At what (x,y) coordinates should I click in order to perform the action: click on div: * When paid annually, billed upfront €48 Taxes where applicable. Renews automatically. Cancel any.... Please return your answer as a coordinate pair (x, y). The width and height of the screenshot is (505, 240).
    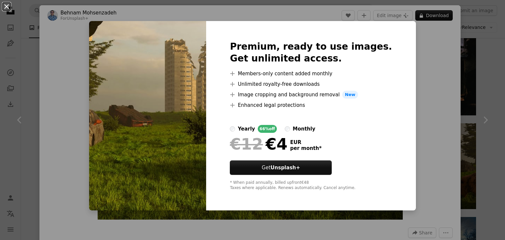
    Looking at the image, I should click on (310, 185).